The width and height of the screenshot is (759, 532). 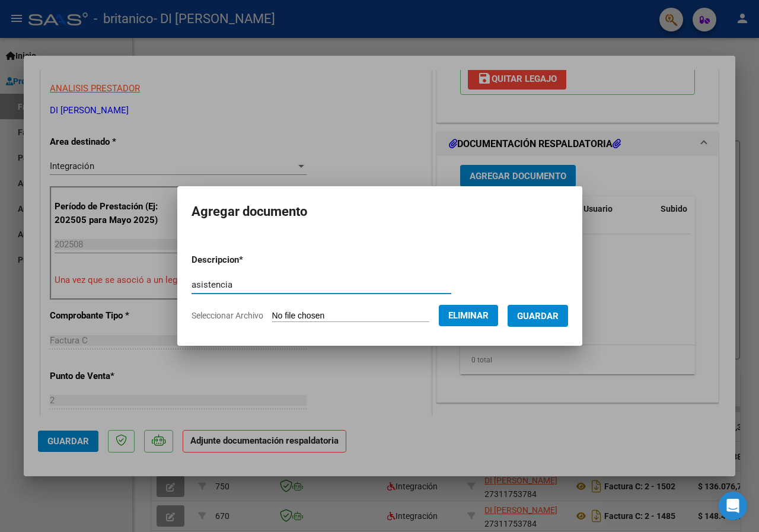 I want to click on button: Guardar, so click(x=538, y=315).